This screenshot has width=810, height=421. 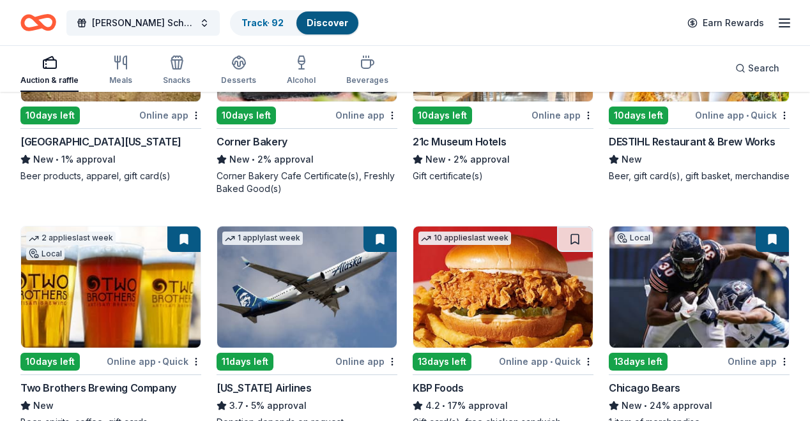 What do you see at coordinates (121, 80) in the screenshot?
I see `div: Meals` at bounding box center [121, 80].